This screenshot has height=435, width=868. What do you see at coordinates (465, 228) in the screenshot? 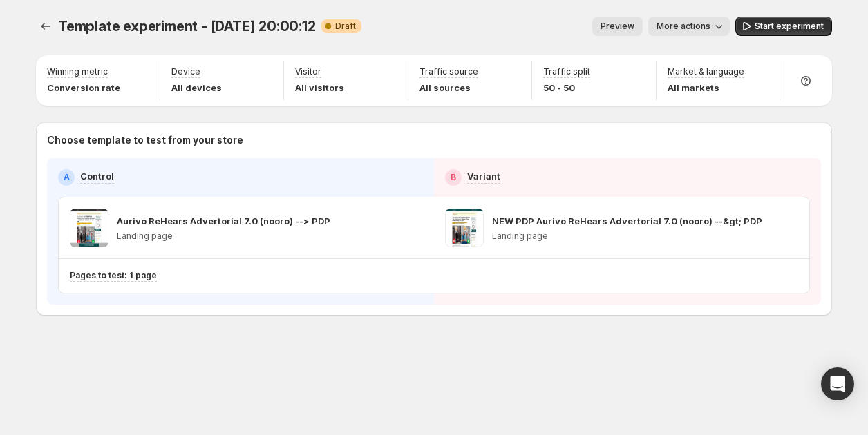
I see `img: NEW PDP Aurivo ReHears Advertorial 7.0 (nooro) --&gt; PDP` at bounding box center [465, 228].